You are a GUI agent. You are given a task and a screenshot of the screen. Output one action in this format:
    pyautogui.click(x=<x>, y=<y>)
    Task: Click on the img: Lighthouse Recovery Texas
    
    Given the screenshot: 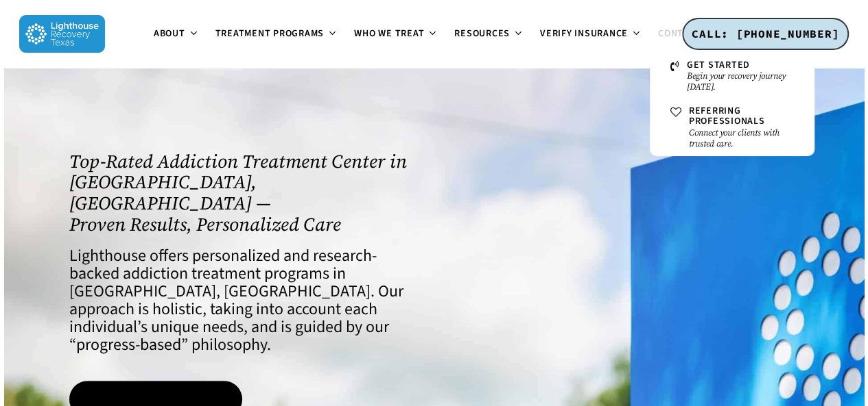 What is the action you would take?
    pyautogui.click(x=62, y=34)
    